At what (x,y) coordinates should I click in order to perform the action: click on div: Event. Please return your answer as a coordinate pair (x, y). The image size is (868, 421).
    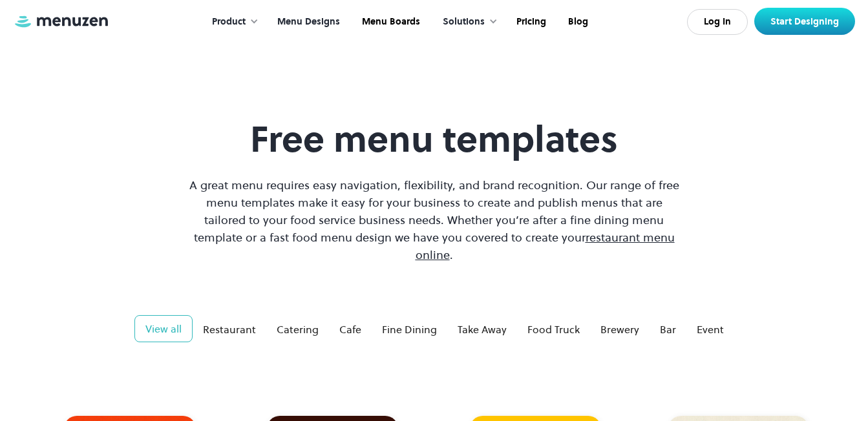
    Looking at the image, I should click on (711, 329).